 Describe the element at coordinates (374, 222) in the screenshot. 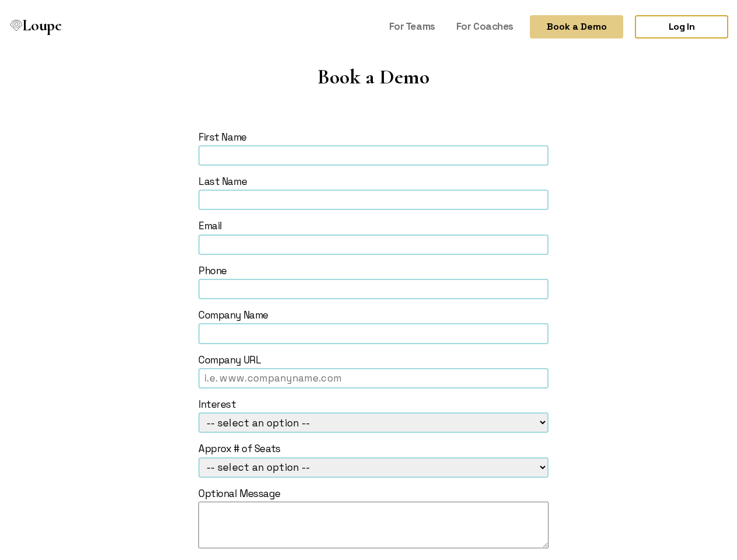

I see `div: Email` at that location.